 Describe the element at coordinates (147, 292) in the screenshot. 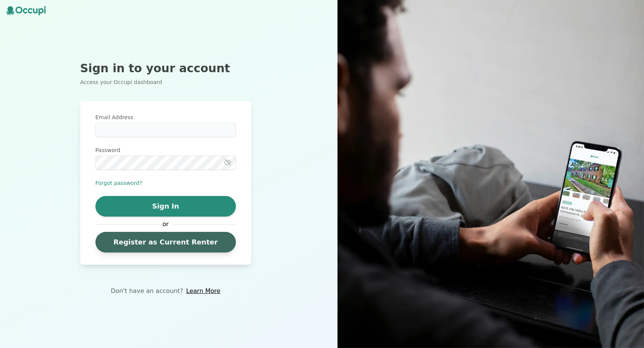

I see `p: Don't have an account?` at that location.